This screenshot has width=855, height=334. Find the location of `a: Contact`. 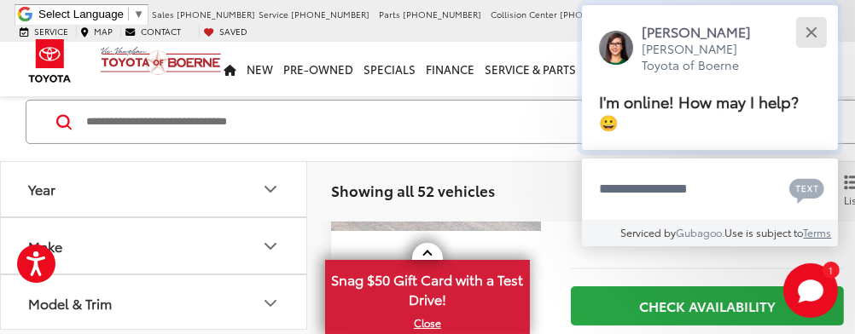

a: Contact is located at coordinates (153, 32).